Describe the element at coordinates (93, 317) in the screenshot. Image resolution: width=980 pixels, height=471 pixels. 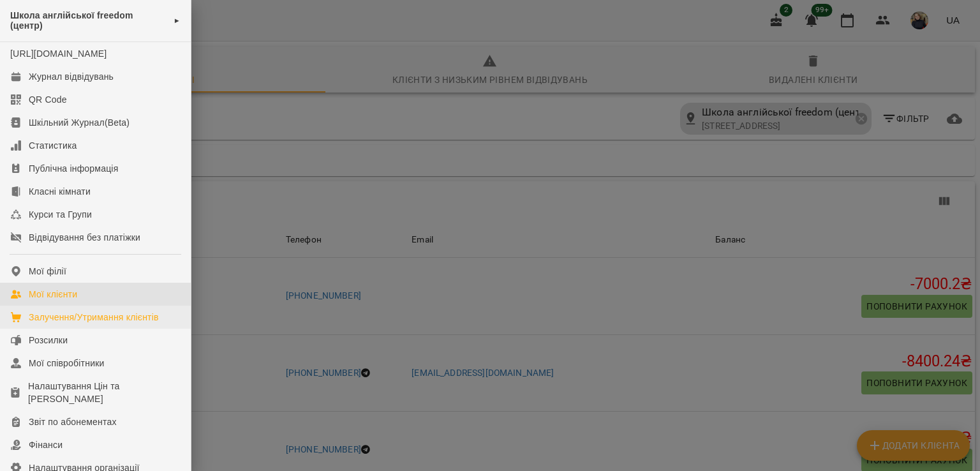
I see `div: Залучення/Утримання клієнтів` at that location.